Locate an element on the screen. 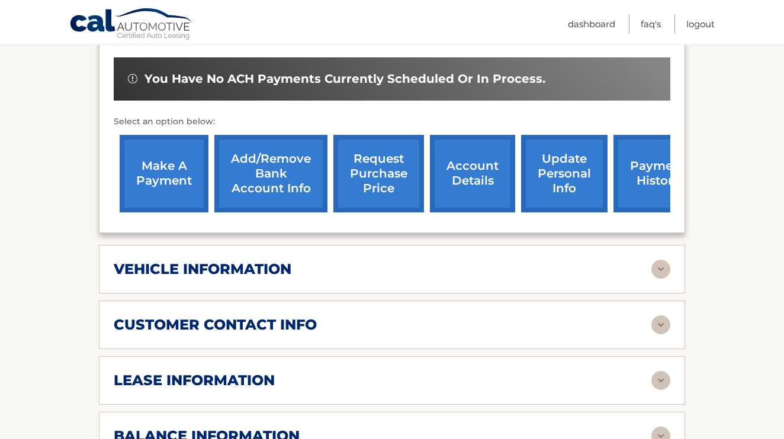 This screenshot has height=439, width=784. a: account details is located at coordinates (472, 173).